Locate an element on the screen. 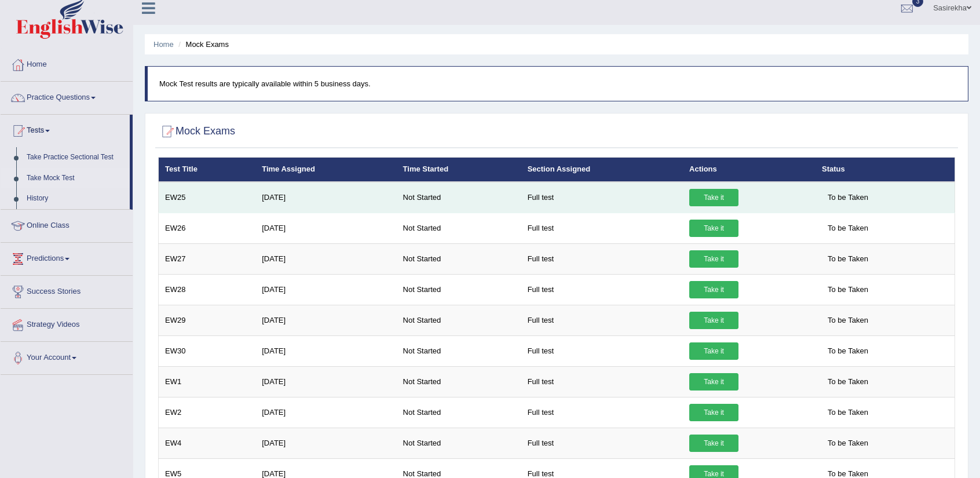 This screenshot has height=478, width=980. a: History is located at coordinates (76, 198).